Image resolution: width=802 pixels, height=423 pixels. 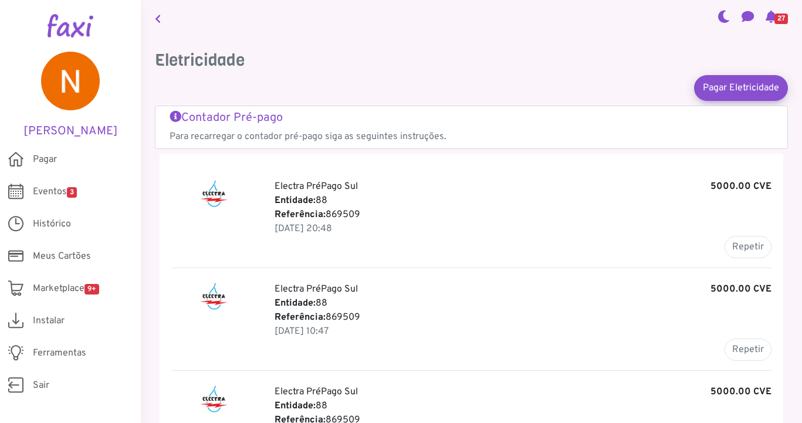 I want to click on span: Sair, so click(x=41, y=385).